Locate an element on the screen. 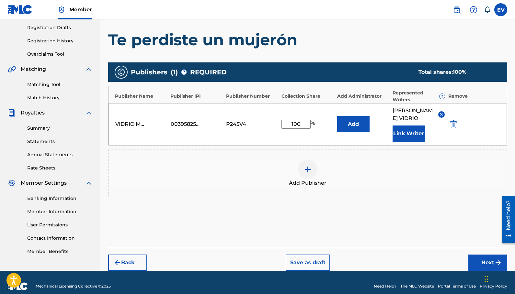  a: User Permissions is located at coordinates (60, 225).